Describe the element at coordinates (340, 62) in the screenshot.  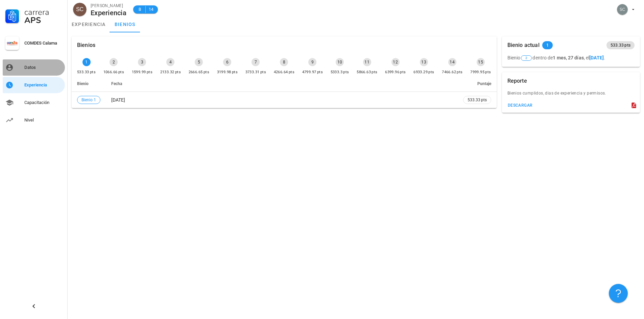
I see `div: 10` at that location.